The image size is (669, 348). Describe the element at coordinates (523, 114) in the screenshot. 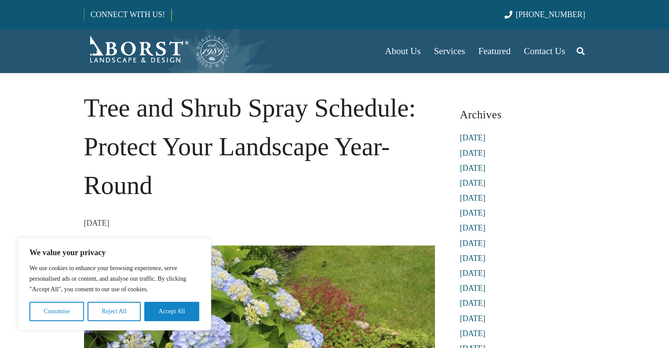

I see `h3: Archives` at that location.